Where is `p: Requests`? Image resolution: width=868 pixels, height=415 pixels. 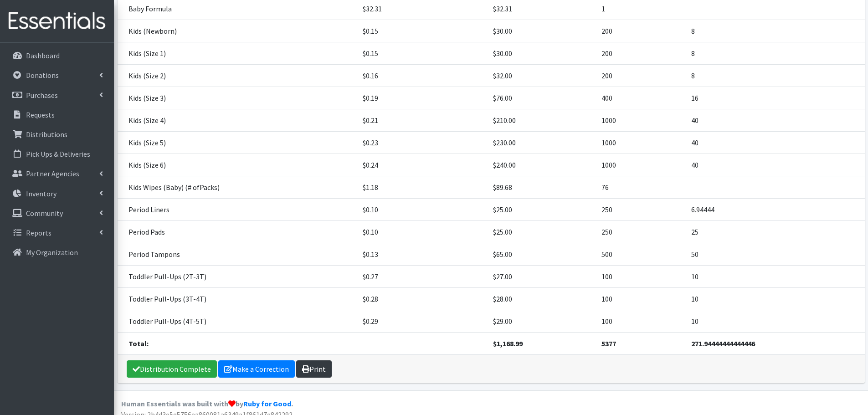 p: Requests is located at coordinates (40, 115).